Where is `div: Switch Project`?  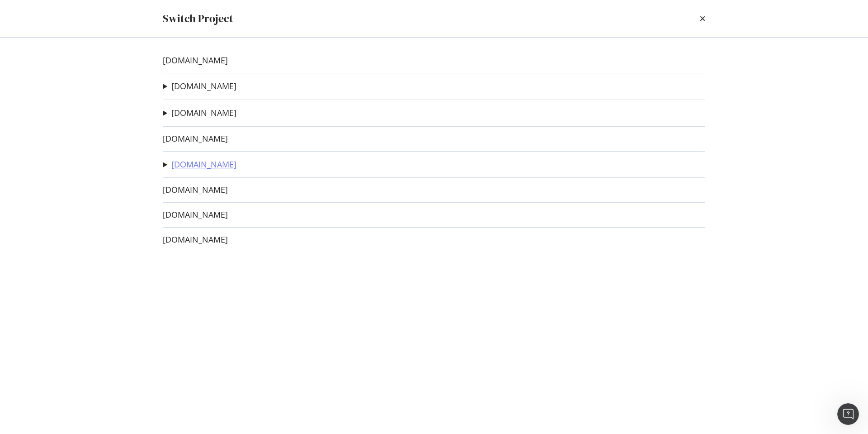
div: Switch Project is located at coordinates (198, 18).